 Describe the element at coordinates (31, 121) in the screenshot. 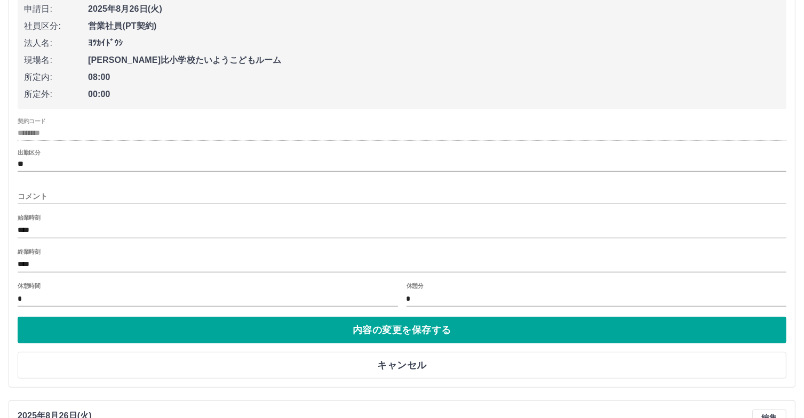

I see `label: 契約コード` at that location.